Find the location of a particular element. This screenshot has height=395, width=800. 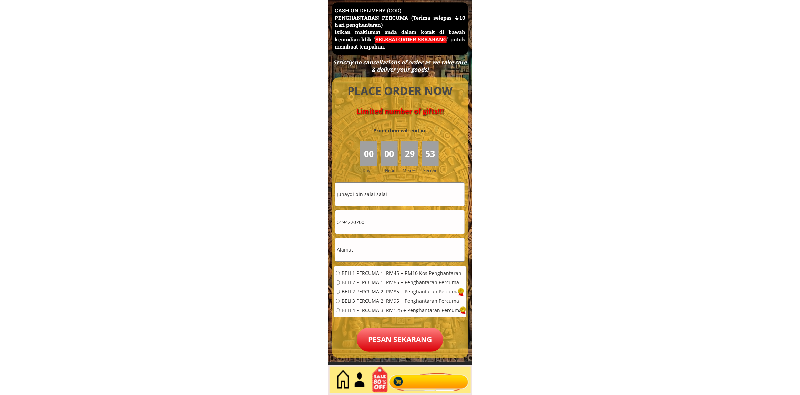

span: SELESAI ORDER SEKARANG is located at coordinates (411, 39).